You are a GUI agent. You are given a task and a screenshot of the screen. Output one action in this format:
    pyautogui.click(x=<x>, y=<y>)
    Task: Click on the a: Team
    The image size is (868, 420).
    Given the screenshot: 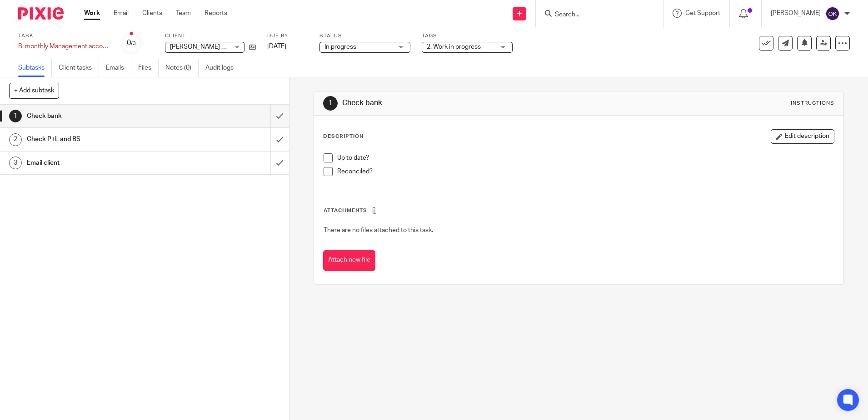 What is the action you would take?
    pyautogui.click(x=183, y=13)
    